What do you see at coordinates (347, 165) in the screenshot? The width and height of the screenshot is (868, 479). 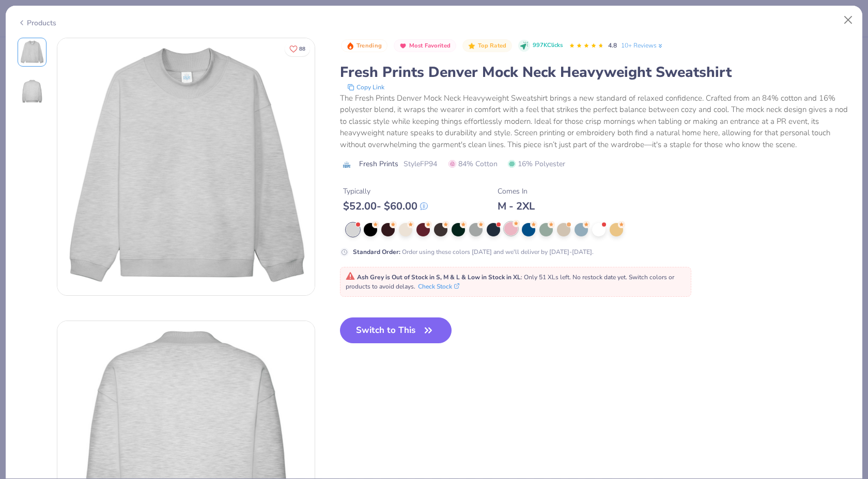 I see `img: brand logo` at bounding box center [347, 165].